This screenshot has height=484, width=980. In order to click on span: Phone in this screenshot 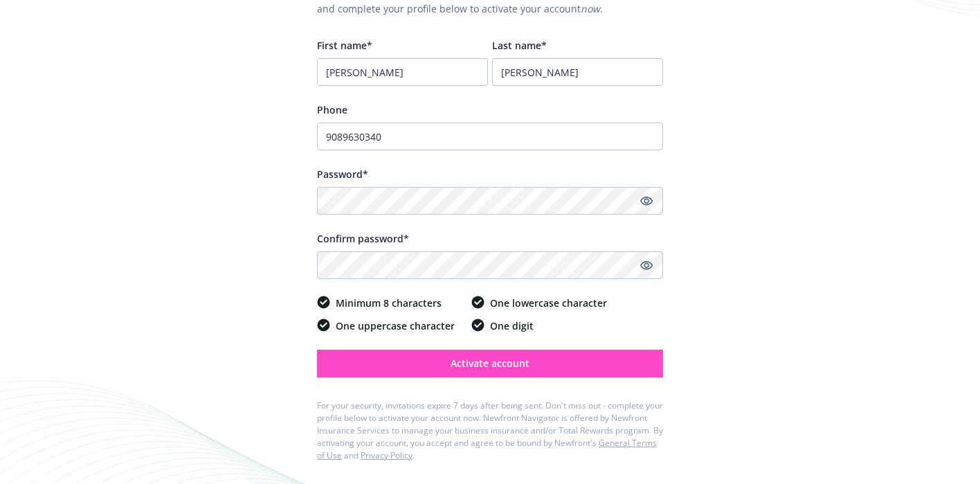, I will do `click(332, 109)`.